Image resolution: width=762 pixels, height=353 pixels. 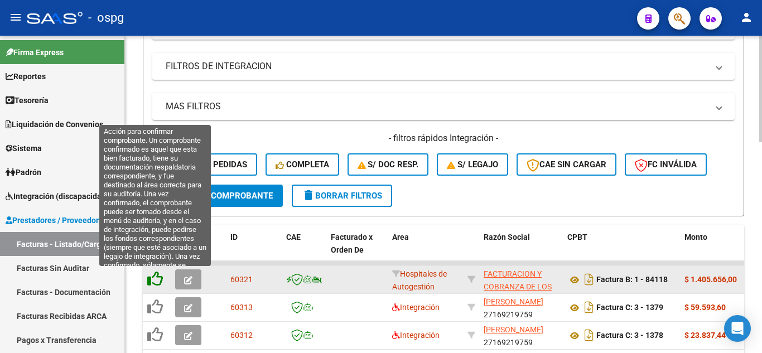 What do you see at coordinates (304, 250) in the screenshot?
I see `datatable-header-cell: CAE` at bounding box center [304, 250].